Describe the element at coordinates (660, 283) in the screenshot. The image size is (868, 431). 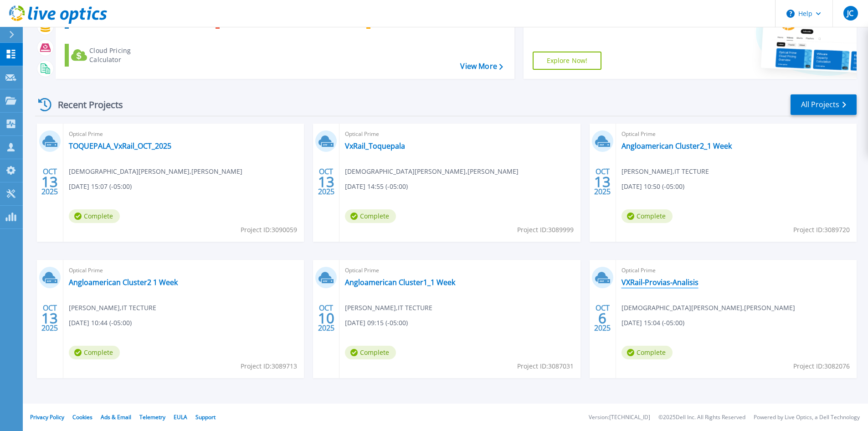
I see `a: VXRail-Provias-Analisis` at that location.